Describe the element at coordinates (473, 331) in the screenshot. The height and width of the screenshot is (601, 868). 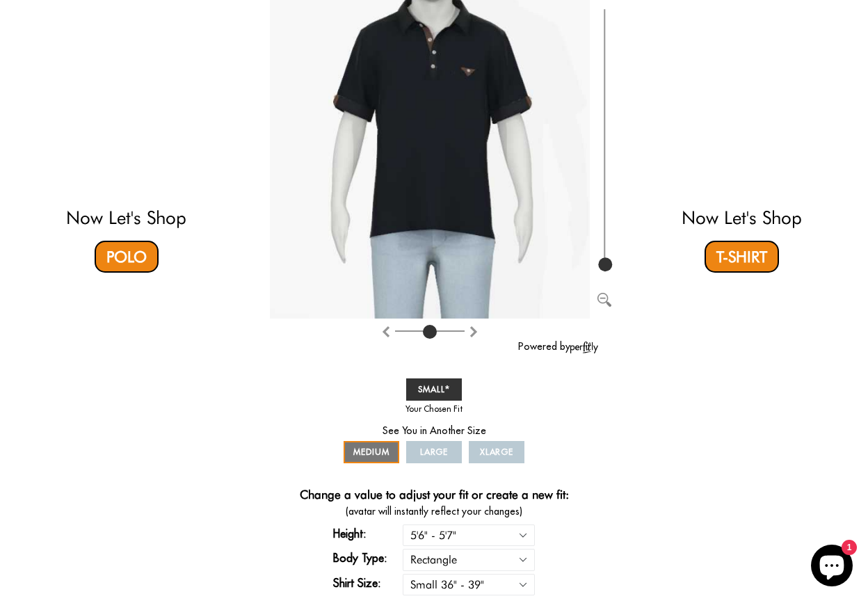
I see `img: Rotate counter clockwise` at that location.